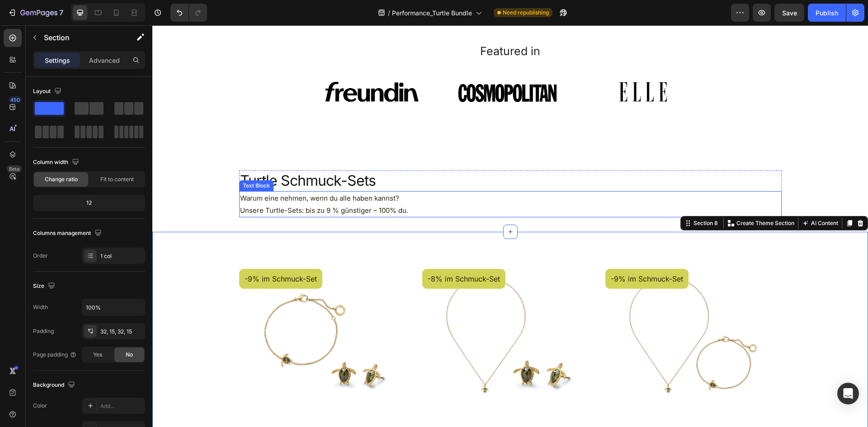 The image size is (868, 427). Describe the element at coordinates (45, 286) in the screenshot. I see `div: Size` at that location.